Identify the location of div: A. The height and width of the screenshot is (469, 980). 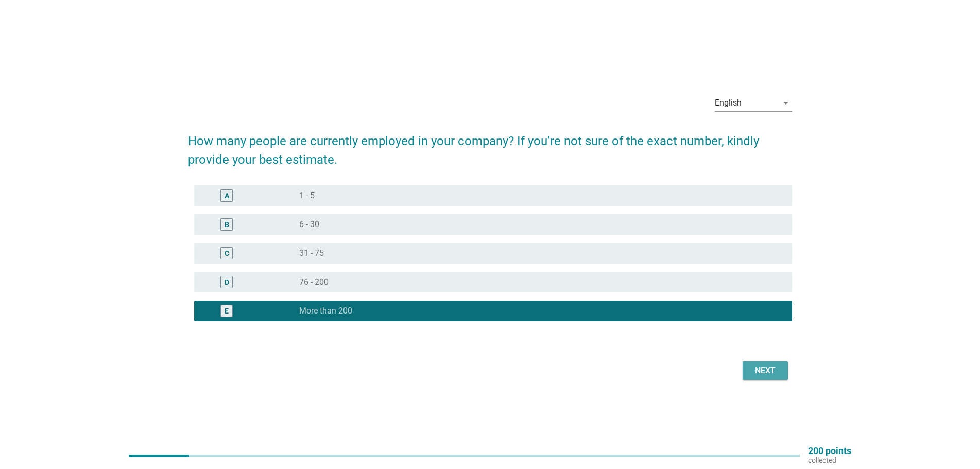
(227, 195).